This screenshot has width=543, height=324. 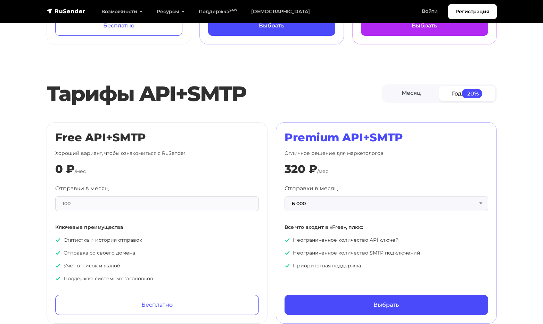 What do you see at coordinates (157, 278) in the screenshot?
I see `p: Поддержка системных заголовков` at bounding box center [157, 278].